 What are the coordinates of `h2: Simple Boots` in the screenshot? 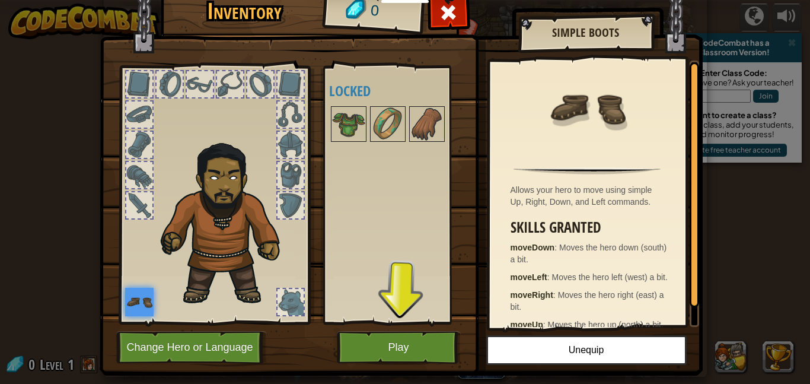 It's located at (586, 33).